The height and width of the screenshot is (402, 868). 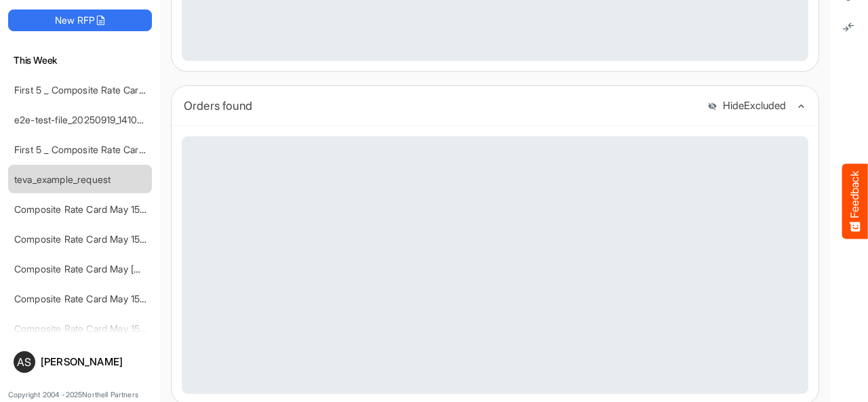 What do you see at coordinates (440, 106) in the screenshot?
I see `div: Orders found` at bounding box center [440, 106].